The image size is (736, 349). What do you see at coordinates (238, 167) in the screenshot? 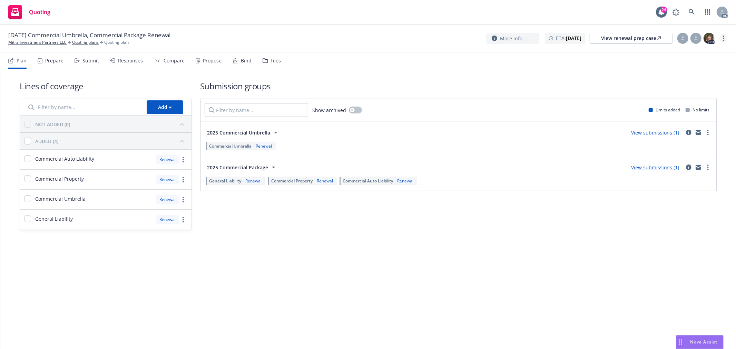
I see `span: 2025 Commercial Package` at bounding box center [238, 167].